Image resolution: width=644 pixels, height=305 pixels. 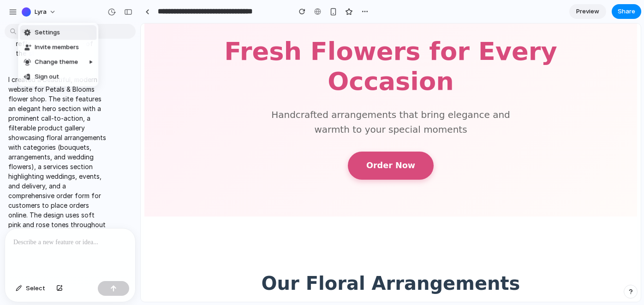 I want to click on h2: Our Floral Arrangements, so click(x=250, y=260).